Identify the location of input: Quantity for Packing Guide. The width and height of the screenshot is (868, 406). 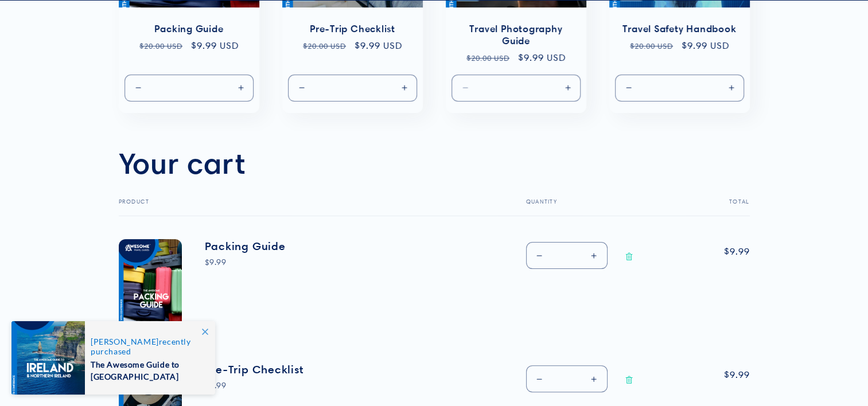
(566, 255).